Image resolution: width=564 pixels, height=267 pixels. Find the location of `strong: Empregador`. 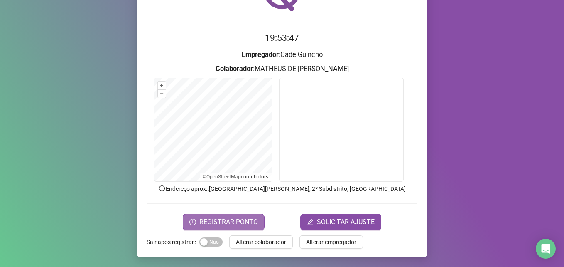

strong: Empregador is located at coordinates (260, 54).